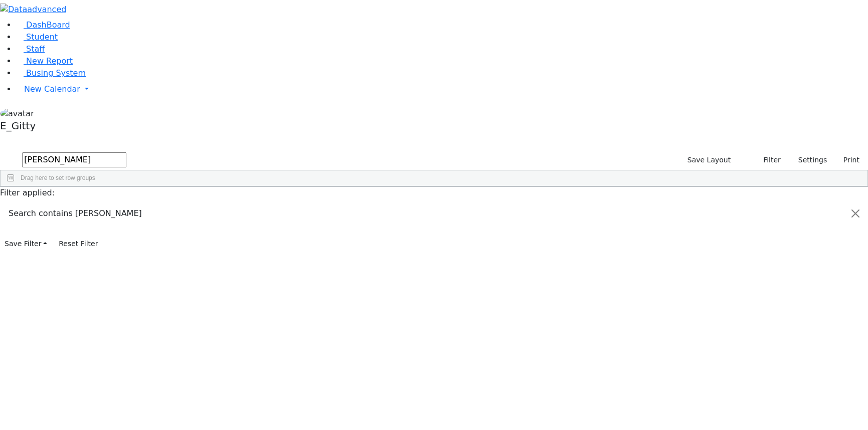  What do you see at coordinates (42, 36) in the screenshot?
I see `span: Student` at bounding box center [42, 36].